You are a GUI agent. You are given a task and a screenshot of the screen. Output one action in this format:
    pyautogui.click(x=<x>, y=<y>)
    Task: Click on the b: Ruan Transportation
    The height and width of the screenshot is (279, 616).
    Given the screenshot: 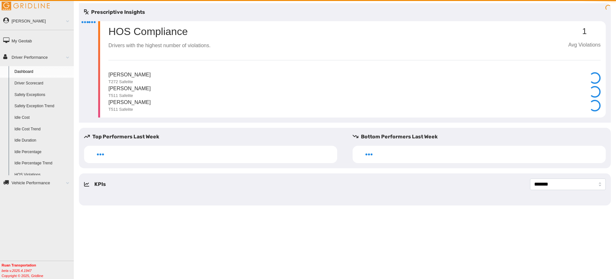 What is the action you would take?
    pyautogui.click(x=19, y=265)
    